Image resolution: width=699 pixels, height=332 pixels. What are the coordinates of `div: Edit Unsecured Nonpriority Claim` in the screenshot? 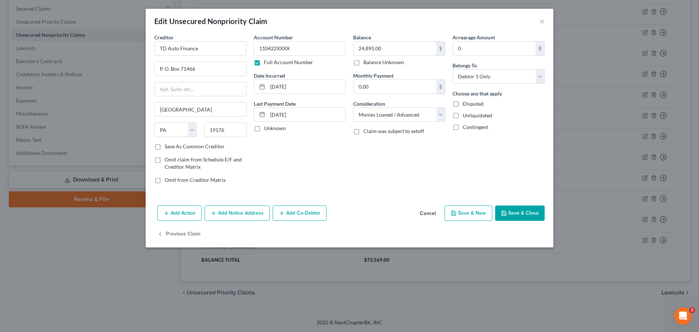 It's located at (211, 21).